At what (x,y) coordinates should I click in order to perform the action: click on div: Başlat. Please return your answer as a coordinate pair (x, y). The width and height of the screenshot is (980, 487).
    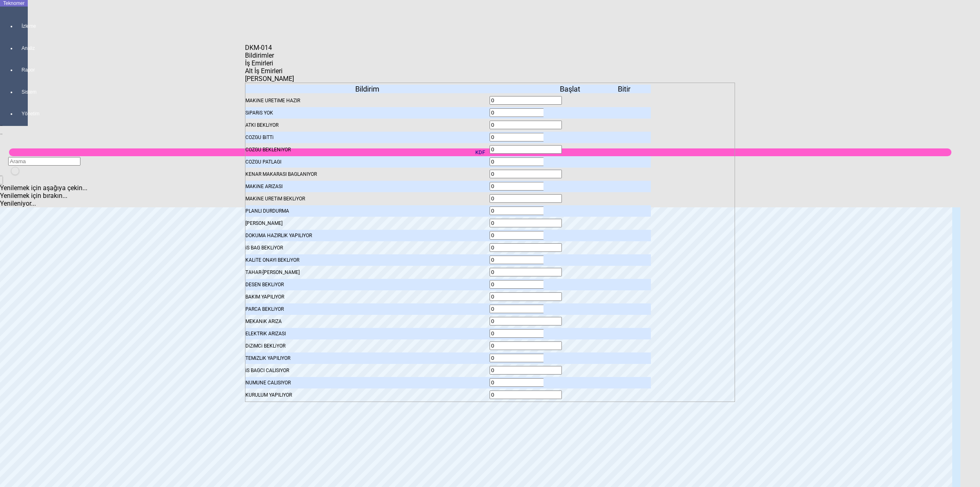
    Looking at the image, I should click on (570, 89).